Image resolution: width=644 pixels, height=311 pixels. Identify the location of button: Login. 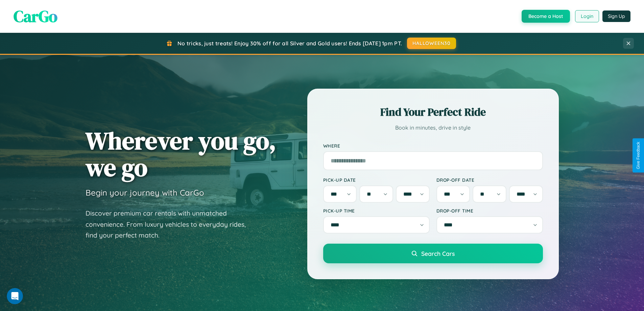
(587, 16).